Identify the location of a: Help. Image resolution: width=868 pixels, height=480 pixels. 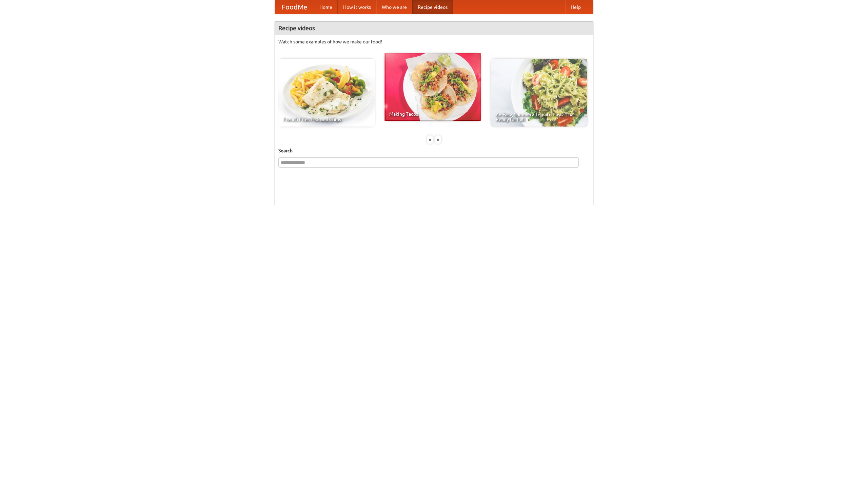
(576, 7).